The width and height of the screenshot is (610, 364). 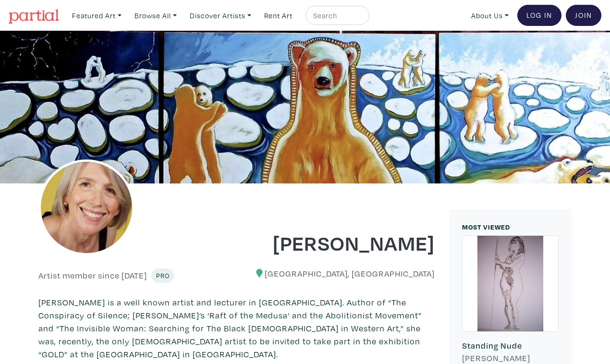 I want to click on img: phpThumb.php, so click(x=87, y=207).